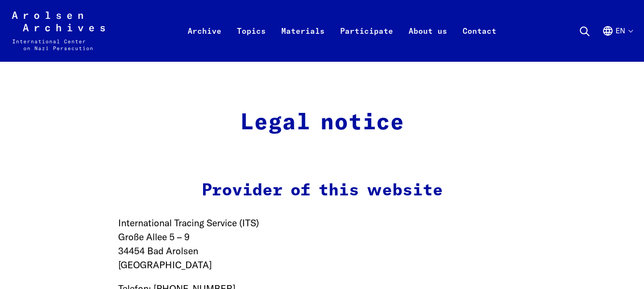 The height and width of the screenshot is (289, 644). What do you see at coordinates (479, 42) in the screenshot?
I see `a: Contact` at bounding box center [479, 42].